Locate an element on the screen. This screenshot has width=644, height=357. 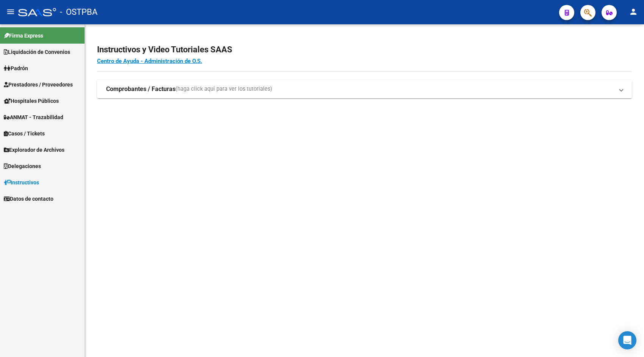
span: - OSTPBA is located at coordinates (79, 12).